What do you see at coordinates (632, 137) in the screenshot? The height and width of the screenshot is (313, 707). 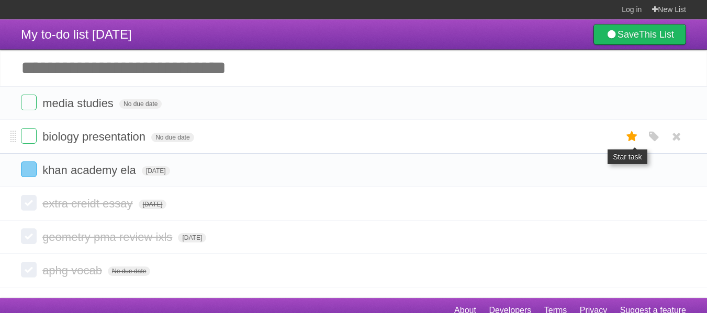 I see `label: Star task` at bounding box center [632, 137].